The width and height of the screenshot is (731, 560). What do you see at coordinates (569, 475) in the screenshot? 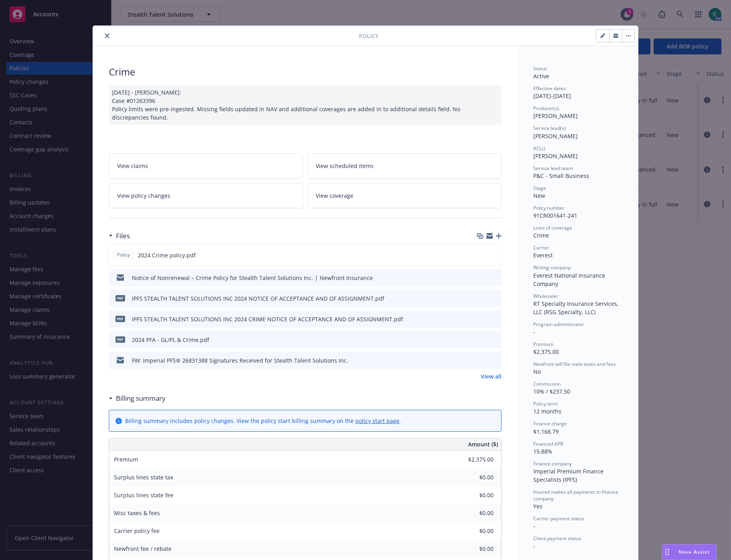
I see `span: Imperial Premium Finance Specialists (IPFS)` at bounding box center [569, 475].